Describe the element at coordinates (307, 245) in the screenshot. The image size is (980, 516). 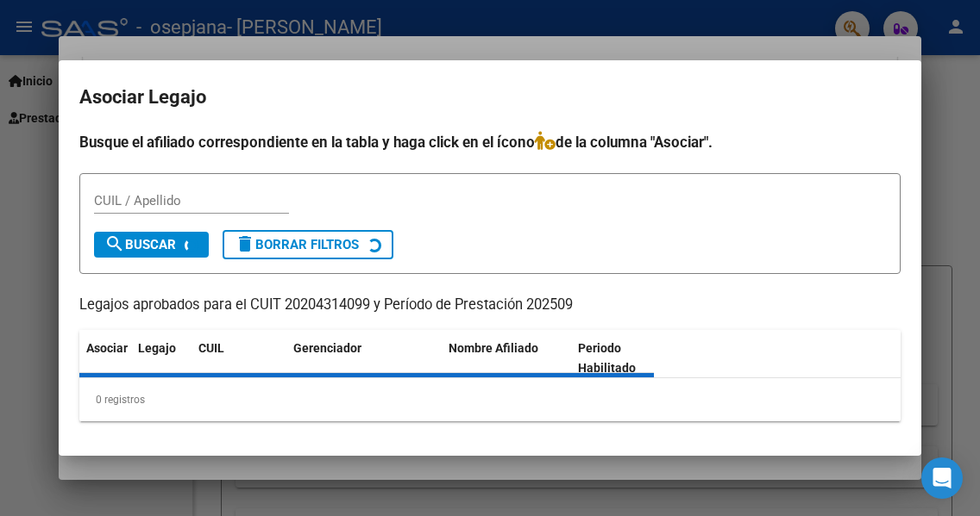
I see `button: Borrar Filtros` at that location.